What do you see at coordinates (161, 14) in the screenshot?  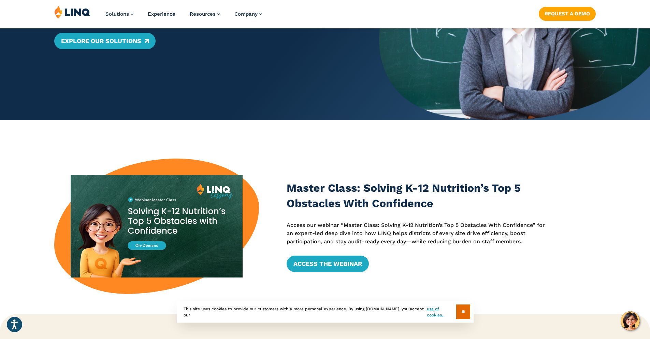 I see `a: Experience` at bounding box center [161, 14].